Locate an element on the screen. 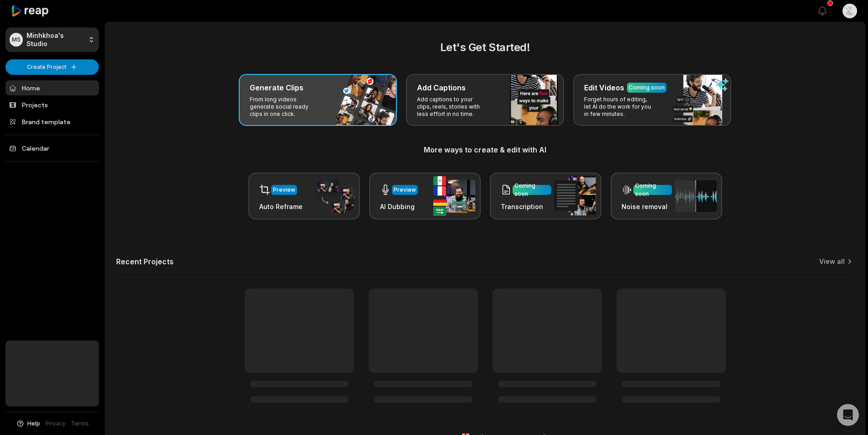 Image resolution: width=868 pixels, height=435 pixels. a: Calendar is located at coordinates (52, 148).